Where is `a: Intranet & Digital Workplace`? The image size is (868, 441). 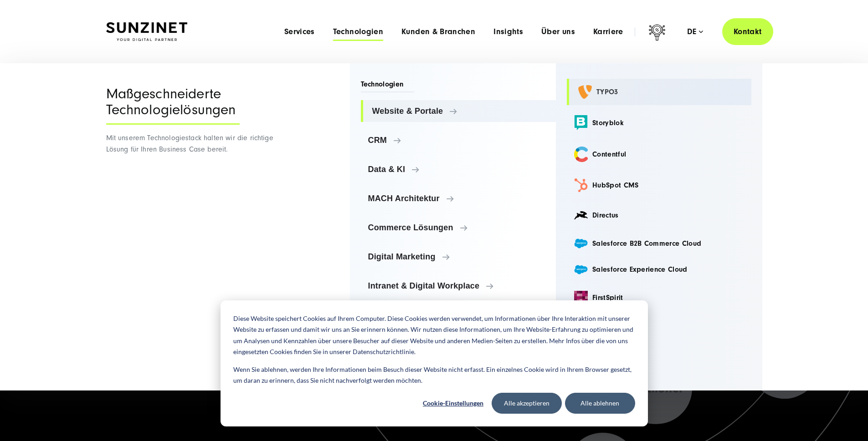
a: Intranet & Digital Workplace is located at coordinates (458, 286).